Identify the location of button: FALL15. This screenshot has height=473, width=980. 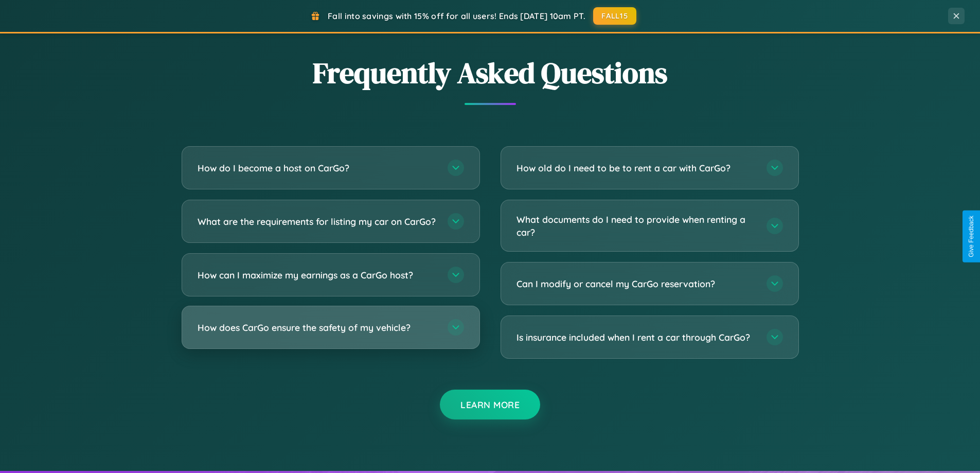
(615, 16).